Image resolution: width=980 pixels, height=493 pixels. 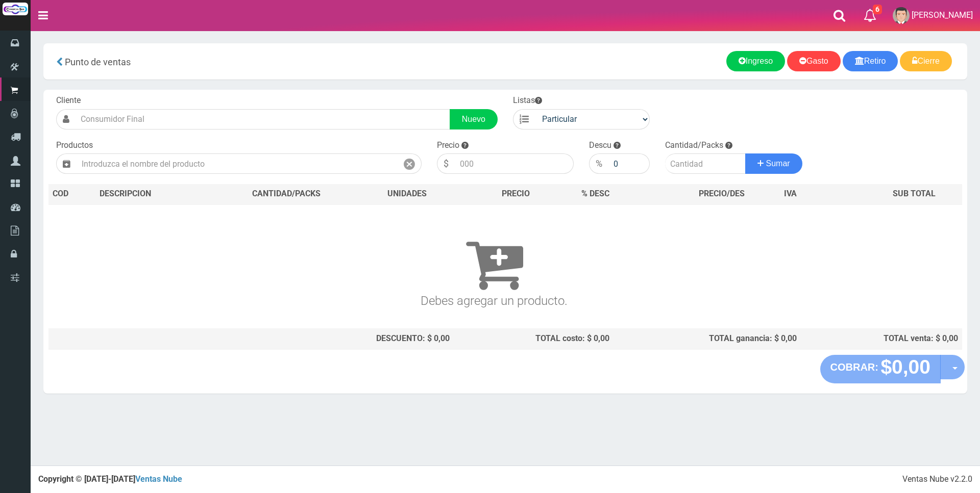 I want to click on th: DES, so click(x=154, y=194).